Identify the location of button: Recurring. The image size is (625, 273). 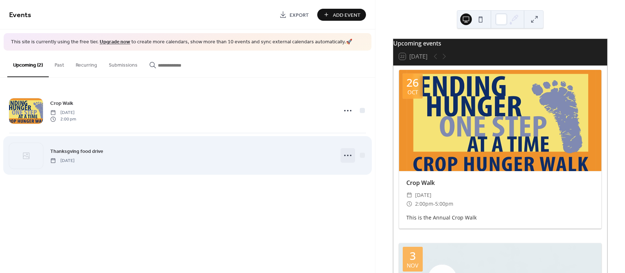
(86, 63).